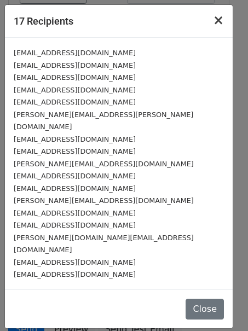 This screenshot has height=331, width=248. What do you see at coordinates (43, 21) in the screenshot?
I see `h5: 17 Recipients` at bounding box center [43, 21].